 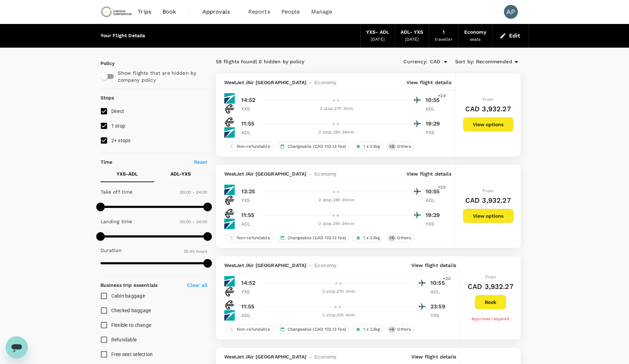 What do you see at coordinates (291, 12) in the screenshot?
I see `span: People` at bounding box center [291, 12].